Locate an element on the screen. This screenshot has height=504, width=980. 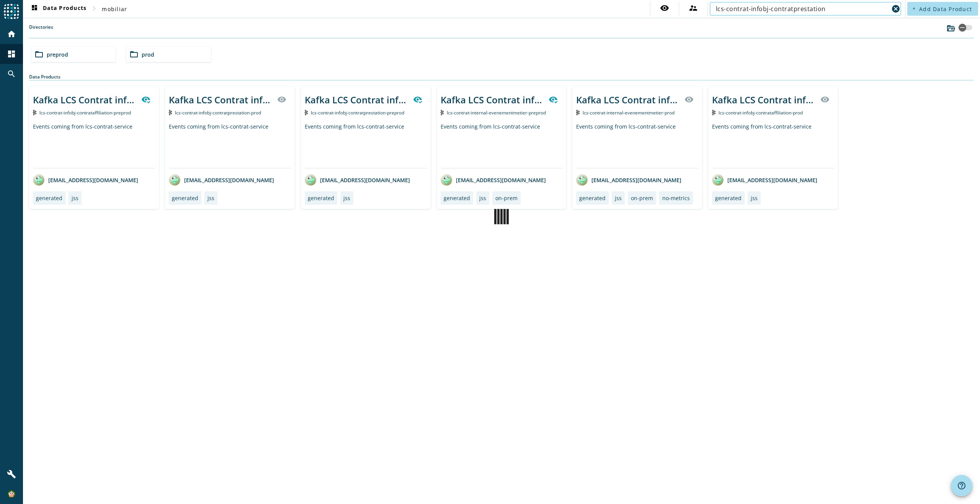
mat-icon: search is located at coordinates (11, 74).